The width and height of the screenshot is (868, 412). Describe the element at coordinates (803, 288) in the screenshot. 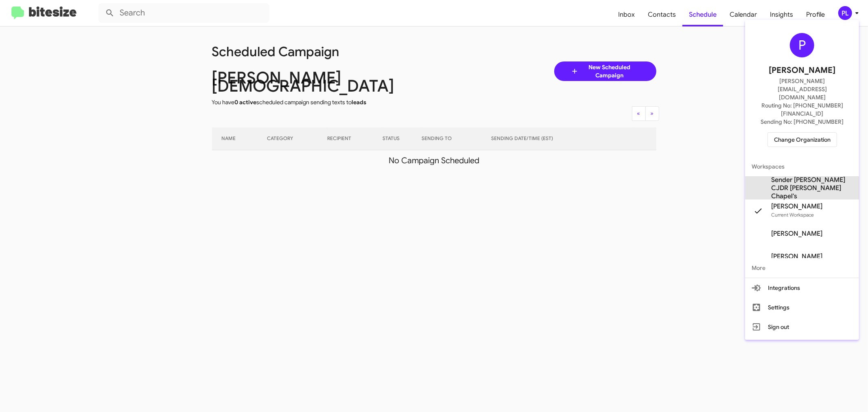

I see `button: Integrations` at that location.